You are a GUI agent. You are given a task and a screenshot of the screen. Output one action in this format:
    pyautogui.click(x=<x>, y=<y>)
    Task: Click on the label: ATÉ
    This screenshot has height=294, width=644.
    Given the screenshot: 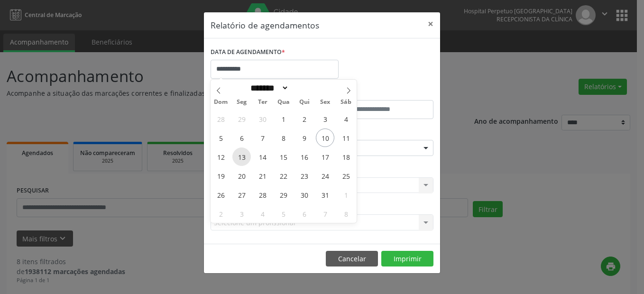 What is the action you would take?
    pyautogui.click(x=379, y=92)
    